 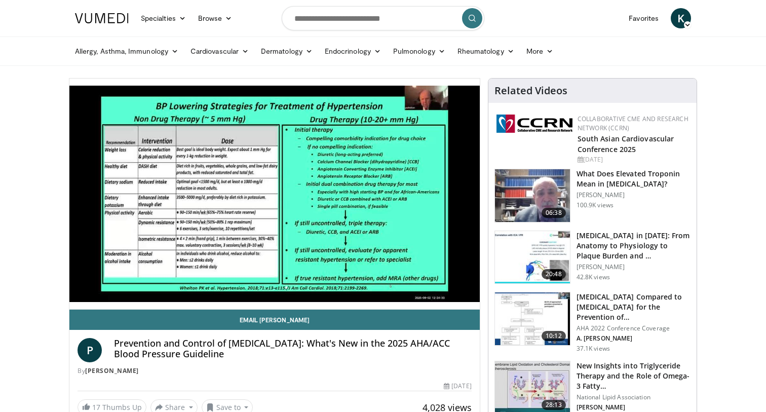 I want to click on a: Specialties, so click(x=163, y=18).